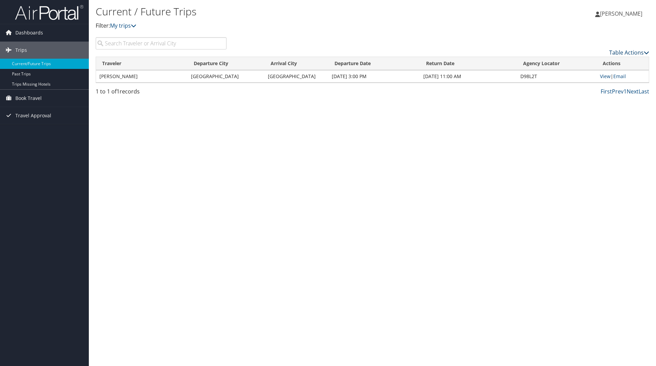  What do you see at coordinates (625, 92) in the screenshot?
I see `a: 1` at bounding box center [625, 92].